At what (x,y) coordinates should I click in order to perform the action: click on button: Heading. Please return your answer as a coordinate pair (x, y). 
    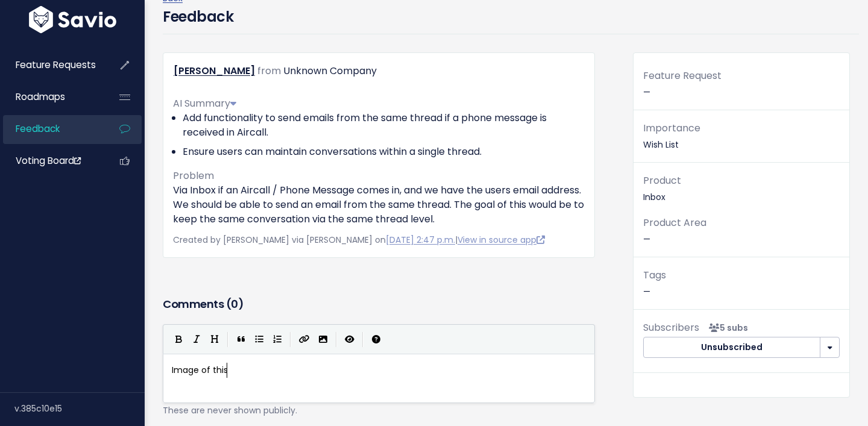
    Looking at the image, I should click on (214, 339).